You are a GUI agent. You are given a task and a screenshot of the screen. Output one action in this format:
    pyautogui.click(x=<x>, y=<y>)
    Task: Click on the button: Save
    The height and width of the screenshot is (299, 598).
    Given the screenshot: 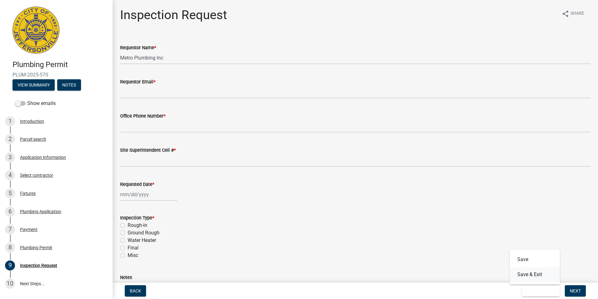 What is the action you would take?
    pyautogui.click(x=535, y=259)
    